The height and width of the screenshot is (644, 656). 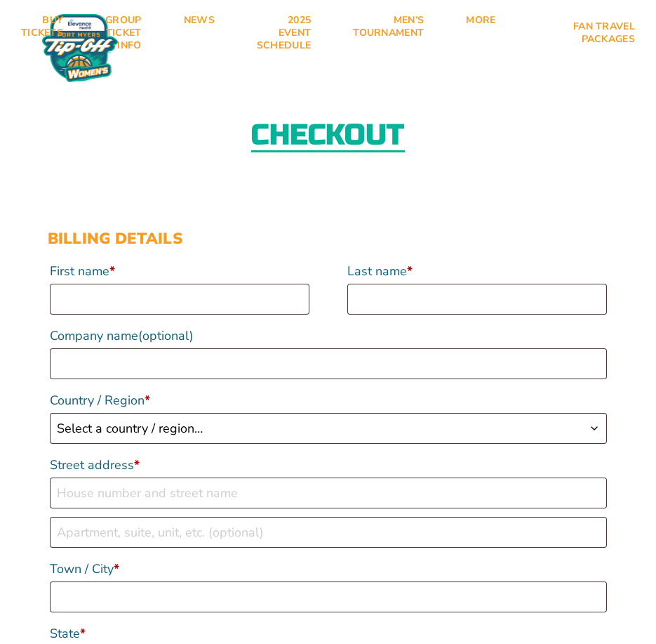 What do you see at coordinates (180, 271) in the screenshot?
I see `label: First name` at bounding box center [180, 271].